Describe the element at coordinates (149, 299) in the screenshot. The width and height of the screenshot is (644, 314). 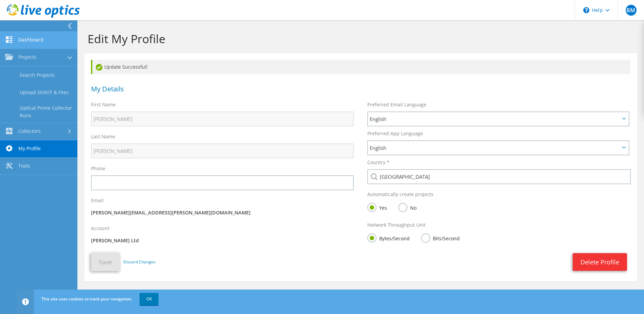
I see `a: OK` at that location.